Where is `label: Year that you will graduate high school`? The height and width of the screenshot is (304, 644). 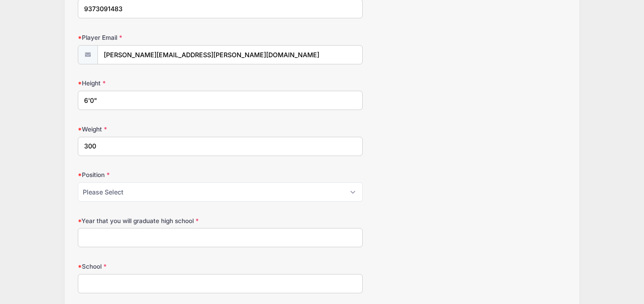
label: Year that you will graduate high school is located at coordinates (159, 221).